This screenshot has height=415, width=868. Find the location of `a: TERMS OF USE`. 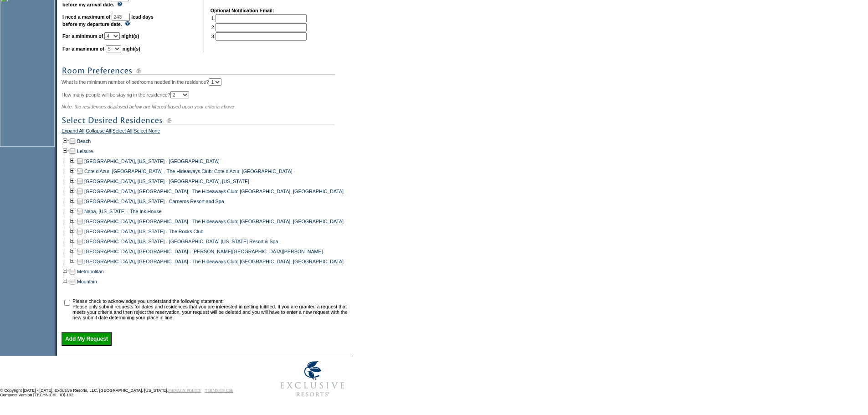

a: TERMS OF USE is located at coordinates (219, 390).